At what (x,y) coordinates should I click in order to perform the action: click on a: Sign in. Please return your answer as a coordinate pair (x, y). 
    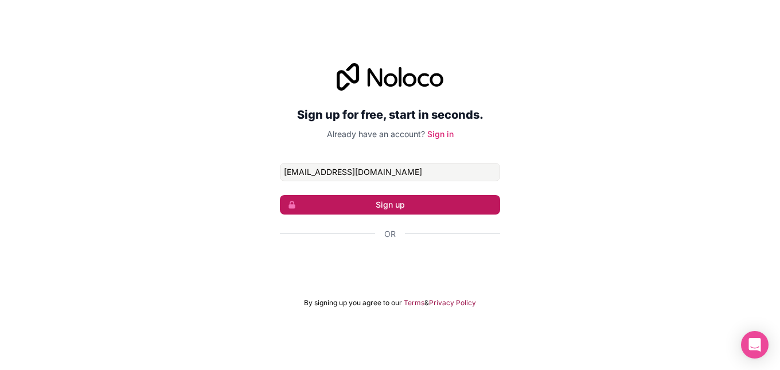
    Looking at the image, I should click on (441, 134).